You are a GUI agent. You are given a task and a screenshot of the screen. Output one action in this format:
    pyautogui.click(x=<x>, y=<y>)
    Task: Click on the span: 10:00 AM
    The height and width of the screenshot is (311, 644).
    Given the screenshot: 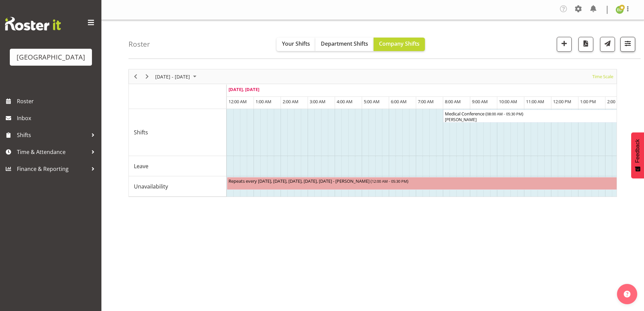 What is the action you would take?
    pyautogui.click(x=508, y=101)
    